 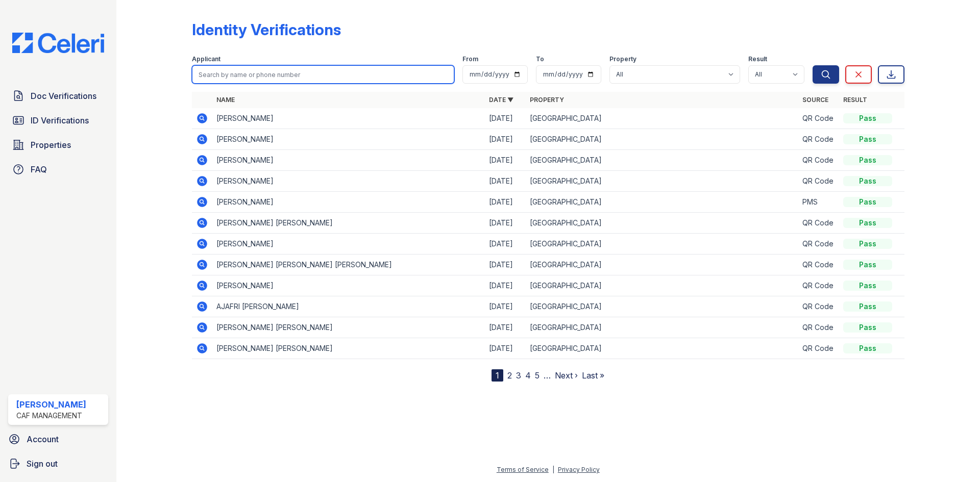 What do you see at coordinates (42, 439) in the screenshot?
I see `span: Account` at bounding box center [42, 439].